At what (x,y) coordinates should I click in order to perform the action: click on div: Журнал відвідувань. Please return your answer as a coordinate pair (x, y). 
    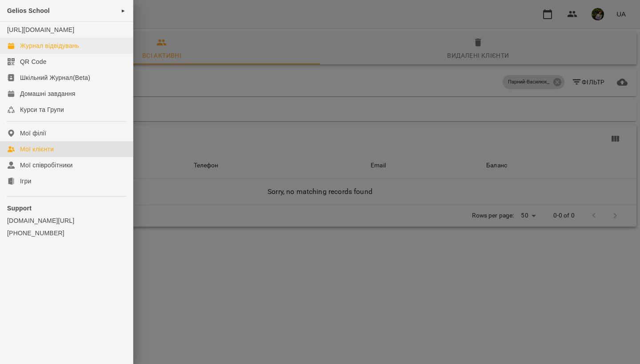
    Looking at the image, I should click on (49, 46).